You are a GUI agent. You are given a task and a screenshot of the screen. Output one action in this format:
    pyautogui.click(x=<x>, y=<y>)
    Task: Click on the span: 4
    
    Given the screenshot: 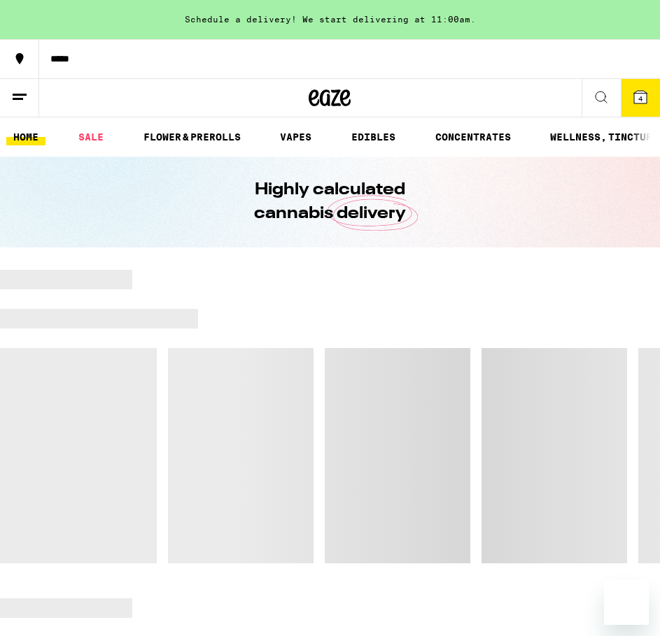 What is the action you would take?
    pyautogui.click(x=640, y=99)
    